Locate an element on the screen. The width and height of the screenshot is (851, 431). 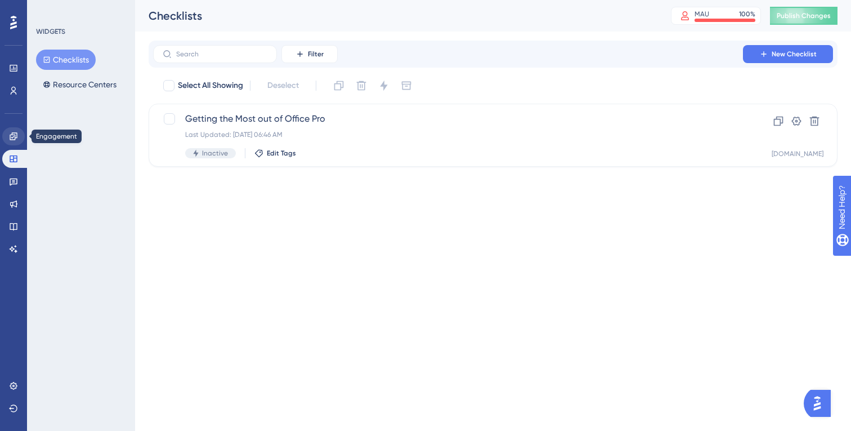
div: WIDGETS is located at coordinates (51, 32).